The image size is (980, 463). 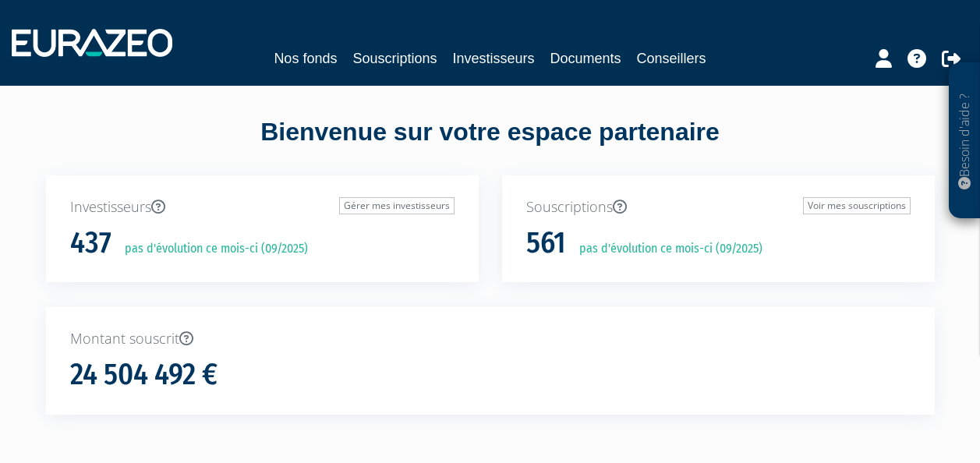 What do you see at coordinates (90, 243) in the screenshot?
I see `h1: 437` at bounding box center [90, 243].